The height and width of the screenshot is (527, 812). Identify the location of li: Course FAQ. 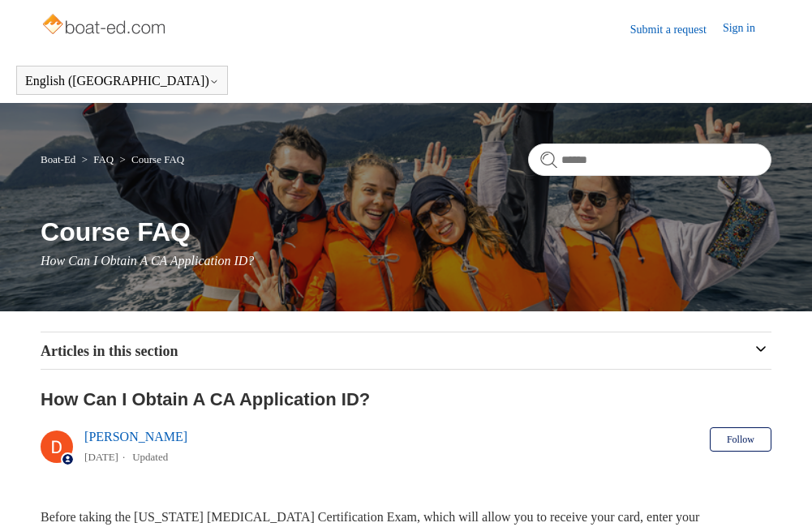
(151, 159).